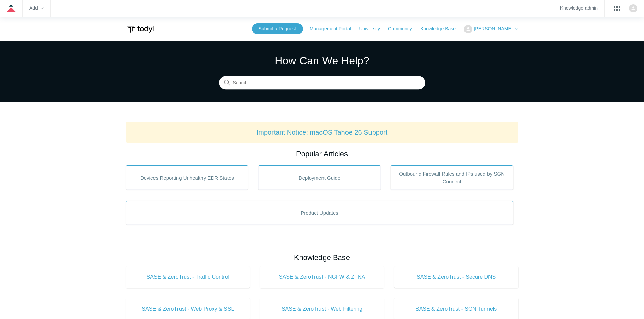 The height and width of the screenshot is (319, 644). Describe the element at coordinates (633, 9) in the screenshot. I see `zd-hc-trigger: Click your profile icon to open the profile menu` at that location.